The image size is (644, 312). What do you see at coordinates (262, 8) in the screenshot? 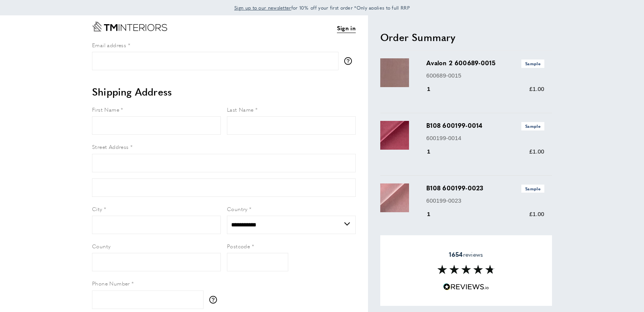
I see `a: Sign up to our newsletter` at bounding box center [262, 8].